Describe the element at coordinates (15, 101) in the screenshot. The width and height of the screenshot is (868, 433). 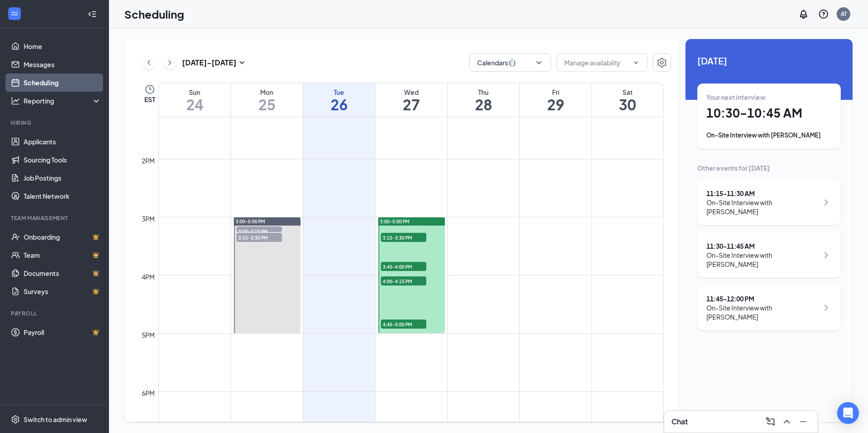
I see `svg: Analysis` at that location.